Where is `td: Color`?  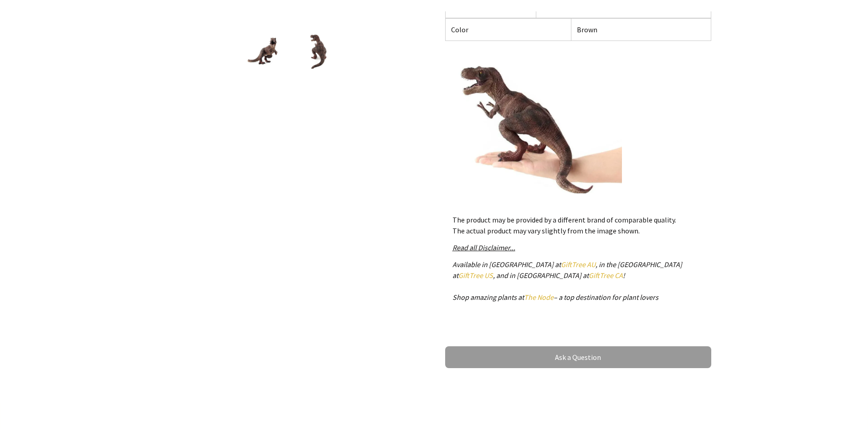
td: Color is located at coordinates (508, 29).